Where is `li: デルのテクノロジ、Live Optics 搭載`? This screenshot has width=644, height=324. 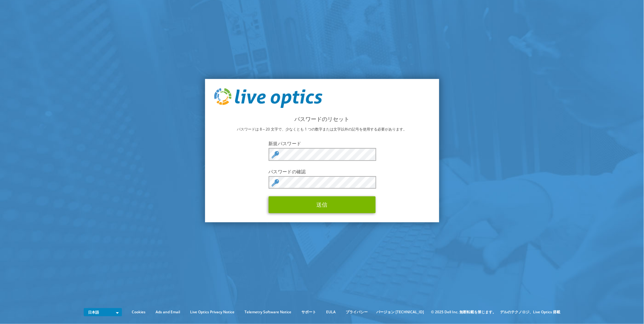 li: デルのテクノロジ、Live Optics 搭載 is located at coordinates (530, 312).